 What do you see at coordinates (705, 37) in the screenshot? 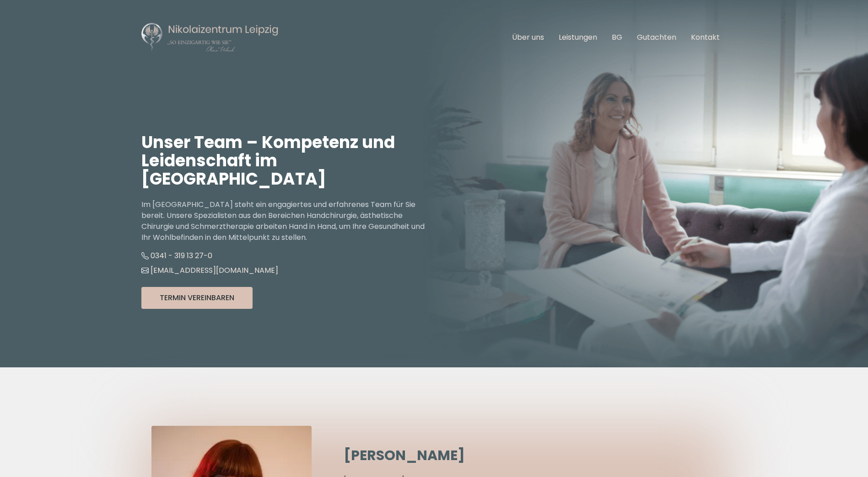
I see `a: Kontakt` at bounding box center [705, 37].